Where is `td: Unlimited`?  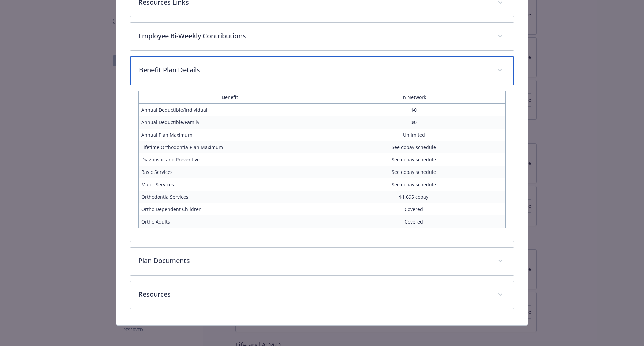 td: Unlimited is located at coordinates (414, 135).